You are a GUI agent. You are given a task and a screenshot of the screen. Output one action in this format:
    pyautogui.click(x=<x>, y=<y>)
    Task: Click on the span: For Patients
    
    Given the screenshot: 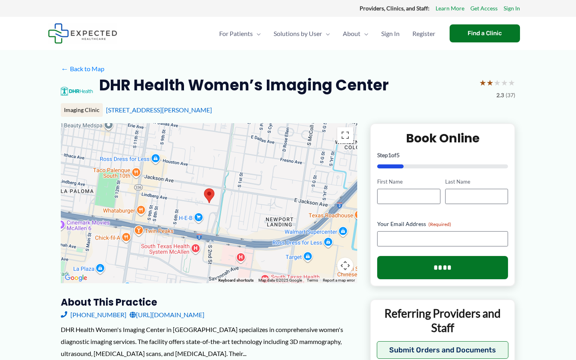 What is the action you would take?
    pyautogui.click(x=236, y=34)
    